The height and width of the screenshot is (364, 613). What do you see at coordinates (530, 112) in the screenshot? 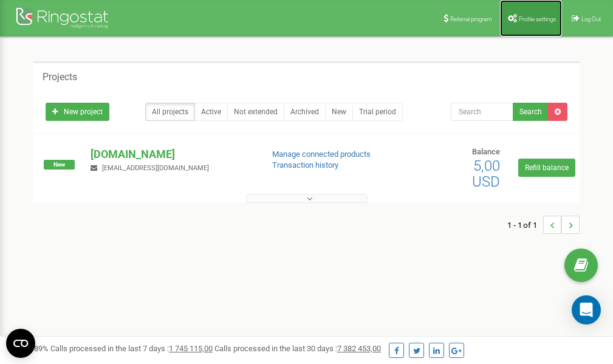
I see `button: Search` at bounding box center [530, 112].